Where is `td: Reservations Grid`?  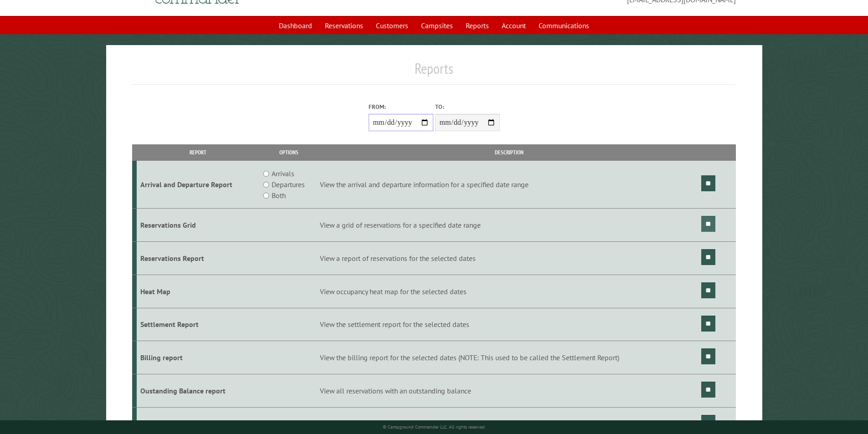
td: Reservations Grid is located at coordinates (198, 225).